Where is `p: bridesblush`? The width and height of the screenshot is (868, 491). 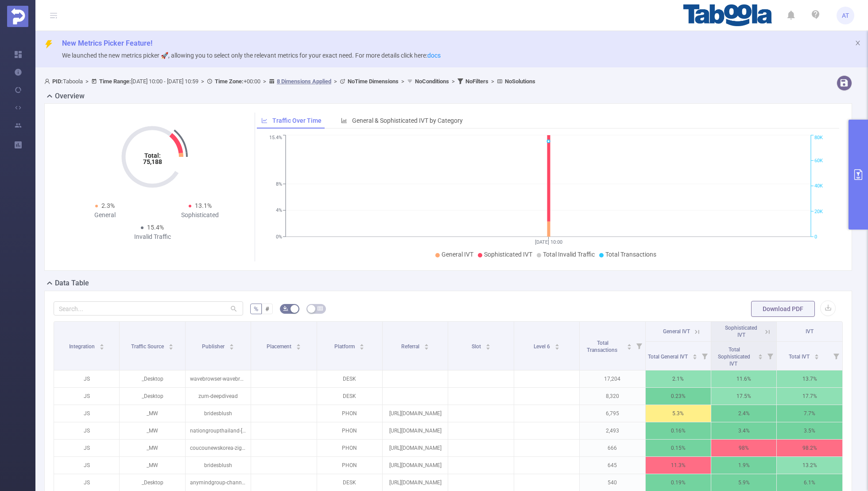
p: bridesblush is located at coordinates (218, 465).